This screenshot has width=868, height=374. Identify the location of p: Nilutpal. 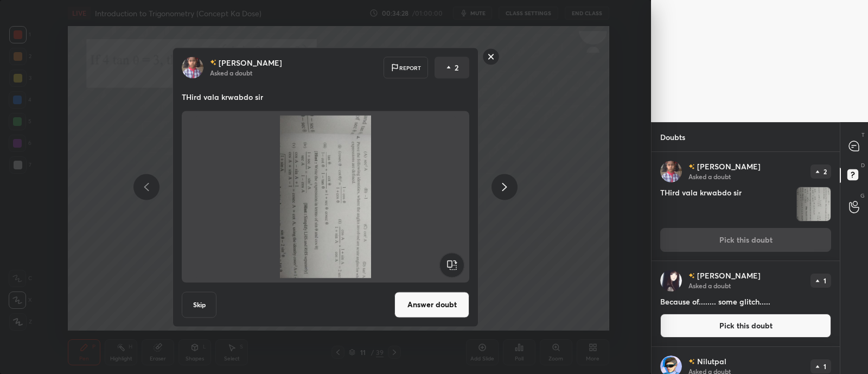
(712, 362).